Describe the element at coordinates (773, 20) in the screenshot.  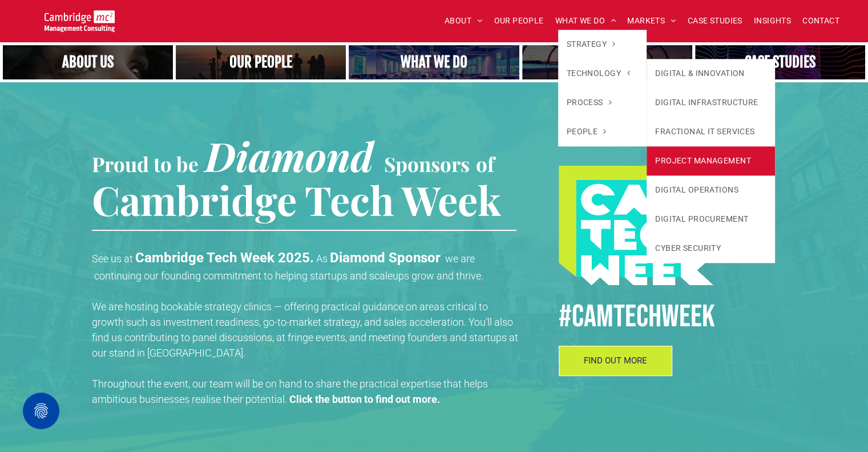
I see `a: INSIGHTS` at that location.